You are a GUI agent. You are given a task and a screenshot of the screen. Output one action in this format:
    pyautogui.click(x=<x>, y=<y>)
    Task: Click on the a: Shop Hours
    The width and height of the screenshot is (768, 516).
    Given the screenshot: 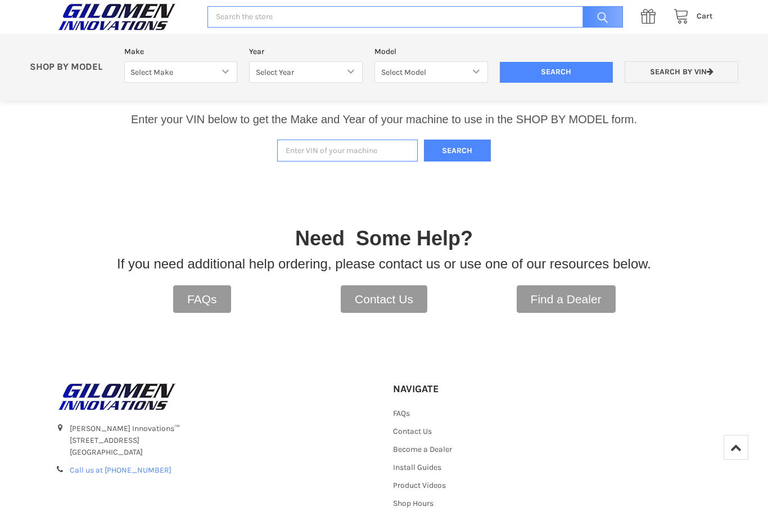 What is the action you would take?
    pyautogui.click(x=413, y=503)
    